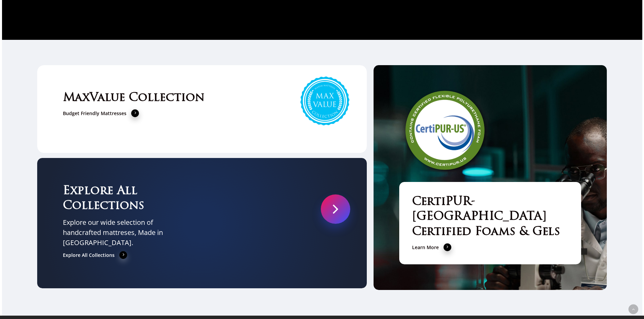  Describe the element at coordinates (101, 113) in the screenshot. I see `a: Budget Friendly Mattresses` at that location.